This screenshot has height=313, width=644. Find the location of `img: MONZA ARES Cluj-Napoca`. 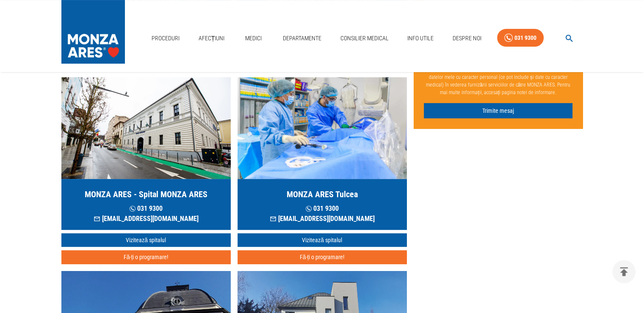

img: MONZA ARES Cluj-Napoca is located at coordinates (146, 128).